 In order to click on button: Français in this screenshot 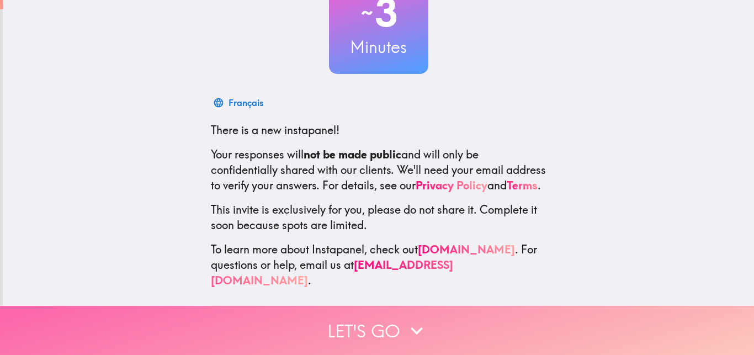, I will do `click(239, 103)`.